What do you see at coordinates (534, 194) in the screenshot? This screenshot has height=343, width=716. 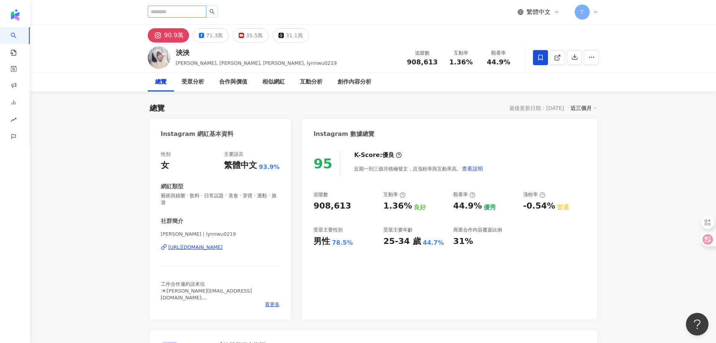 I see `div: 漲粉率` at bounding box center [534, 194].